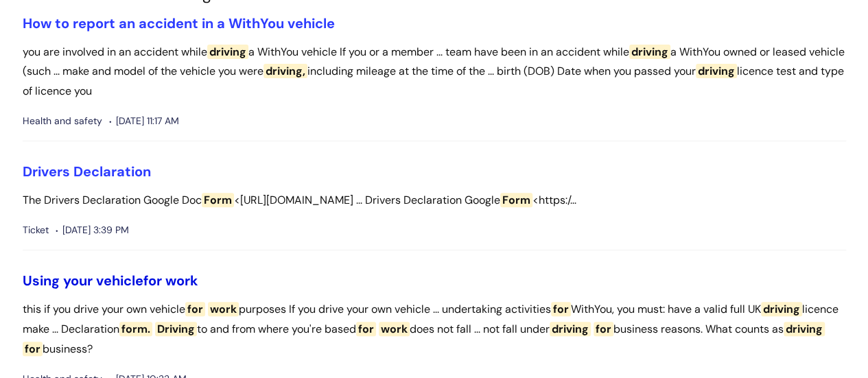 Image resolution: width=868 pixels, height=378 pixels. Describe the element at coordinates (434, 329) in the screenshot. I see `p: this if you drive your own vehicle purposes If you drive your own vehicle ... undertaking activit...` at that location.